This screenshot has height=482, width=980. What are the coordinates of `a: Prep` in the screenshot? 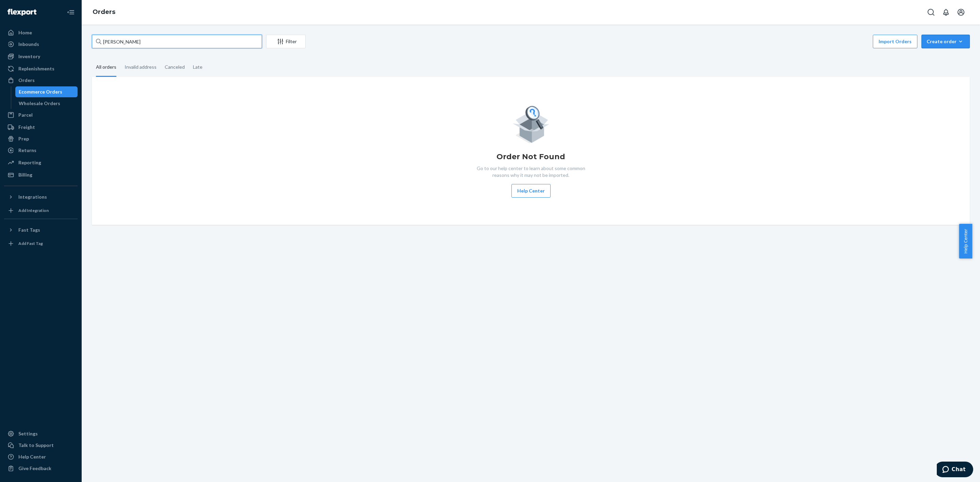 It's located at (41, 139).